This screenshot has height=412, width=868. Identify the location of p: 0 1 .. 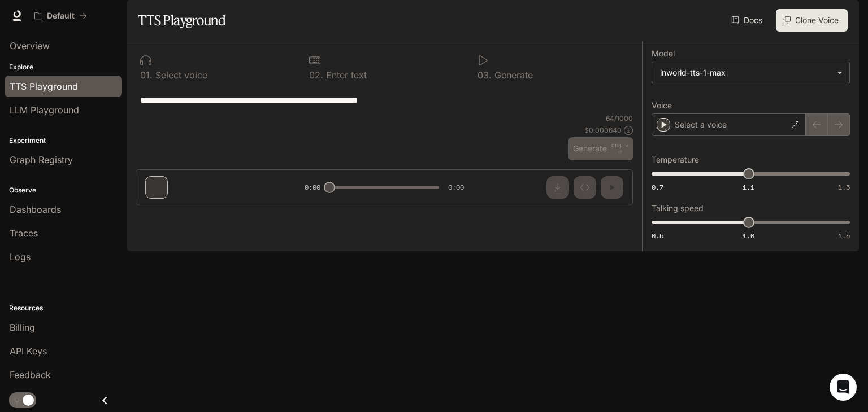
(147, 75).